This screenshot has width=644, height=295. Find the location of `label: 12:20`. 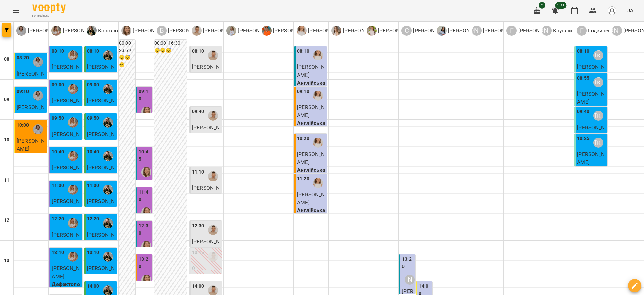

label: 12:20 is located at coordinates (93, 219).